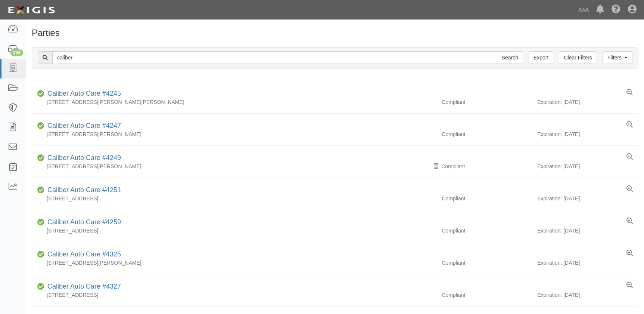 This screenshot has height=314, width=644. Describe the element at coordinates (84, 190) in the screenshot. I see `a: Caliber Auto Care #4251` at that location.